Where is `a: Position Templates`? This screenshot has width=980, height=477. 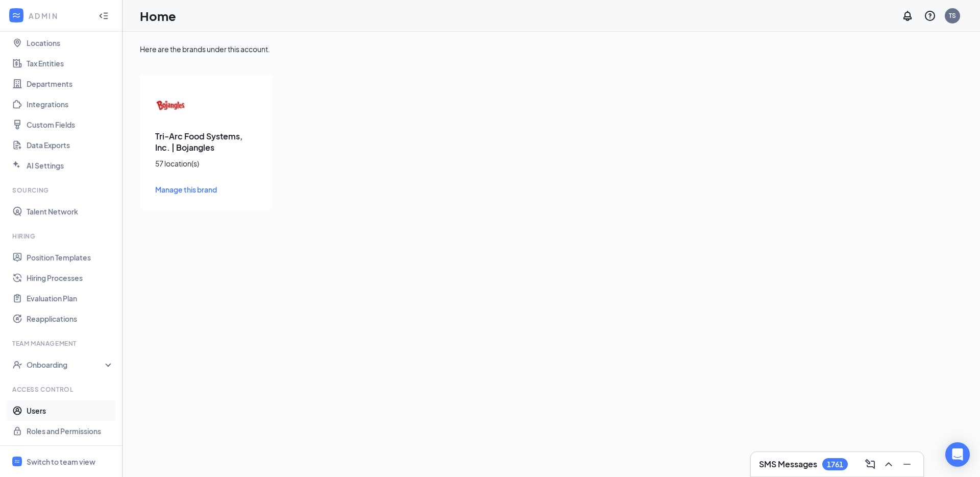
a: Position Templates is located at coordinates (70, 257).